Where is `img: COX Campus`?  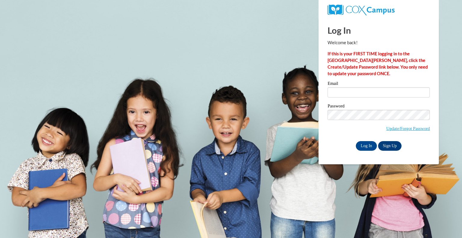
img: COX Campus is located at coordinates (361, 10).